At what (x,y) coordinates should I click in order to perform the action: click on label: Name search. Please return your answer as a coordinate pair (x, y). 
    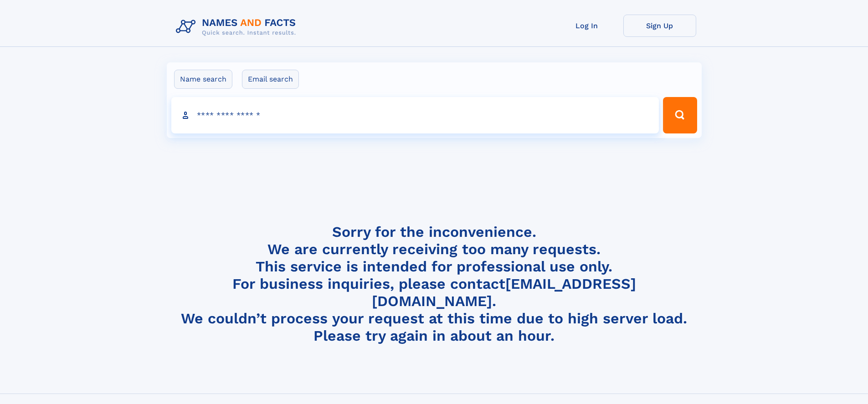
    Looking at the image, I should click on (203, 79).